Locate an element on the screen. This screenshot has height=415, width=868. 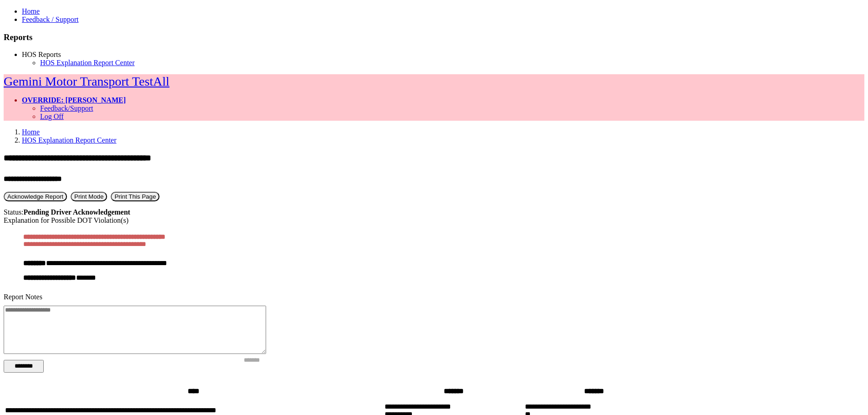
button: Print Mode is located at coordinates (89, 197).